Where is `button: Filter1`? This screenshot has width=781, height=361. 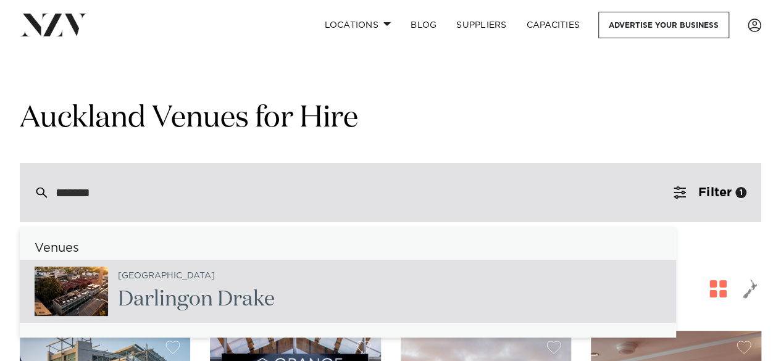
button: Filter1 is located at coordinates (710, 193).